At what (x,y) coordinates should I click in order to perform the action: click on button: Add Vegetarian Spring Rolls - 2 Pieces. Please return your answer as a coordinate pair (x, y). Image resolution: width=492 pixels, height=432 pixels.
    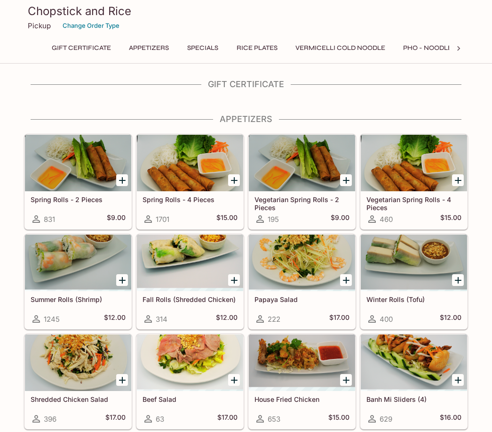
    Looking at the image, I should click on (346, 180).